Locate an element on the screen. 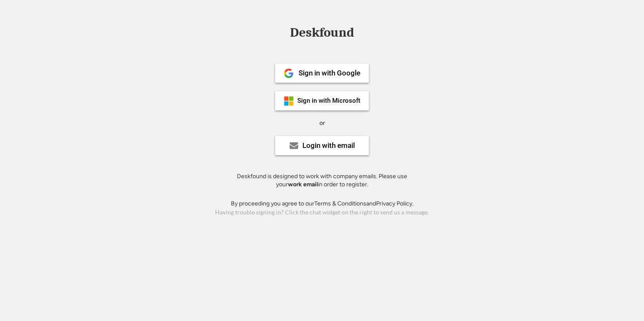 This screenshot has height=321, width=644. a: Terms & Conditions is located at coordinates (340, 203).